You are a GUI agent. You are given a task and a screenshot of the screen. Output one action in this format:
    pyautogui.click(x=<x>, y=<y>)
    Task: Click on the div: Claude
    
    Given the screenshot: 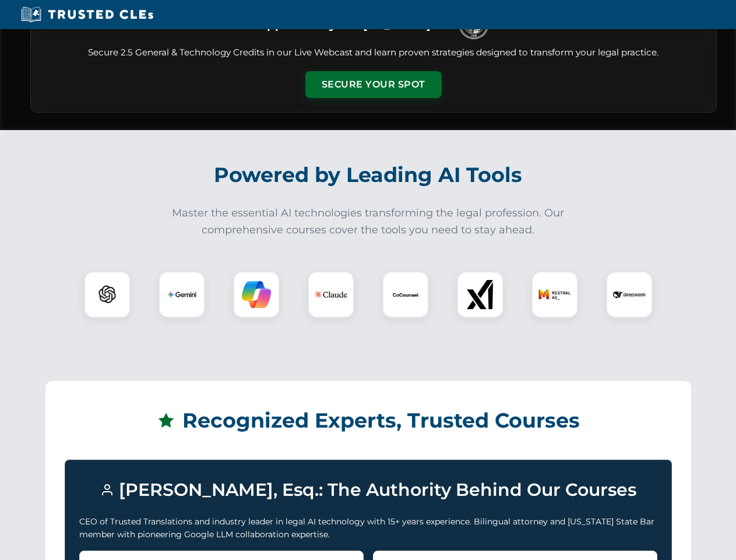 What is the action you would take?
    pyautogui.click(x=332, y=295)
    